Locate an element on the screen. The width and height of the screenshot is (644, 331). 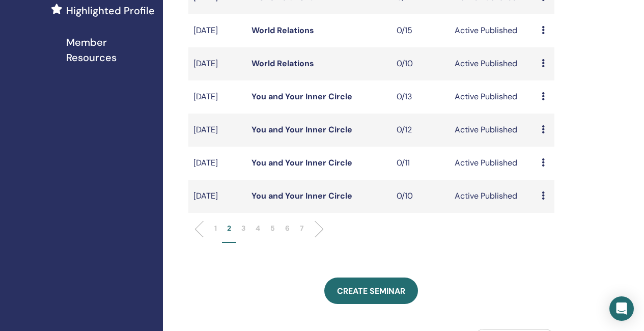
span: Member Resources is located at coordinates (110, 50).